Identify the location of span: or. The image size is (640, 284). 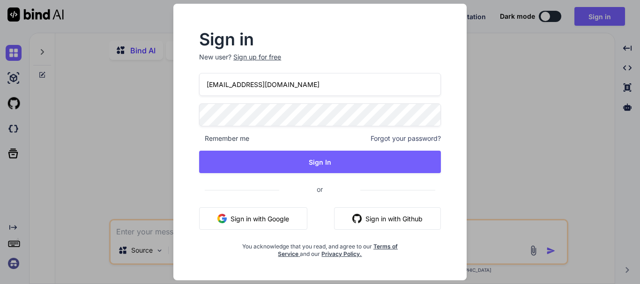
(320, 189).